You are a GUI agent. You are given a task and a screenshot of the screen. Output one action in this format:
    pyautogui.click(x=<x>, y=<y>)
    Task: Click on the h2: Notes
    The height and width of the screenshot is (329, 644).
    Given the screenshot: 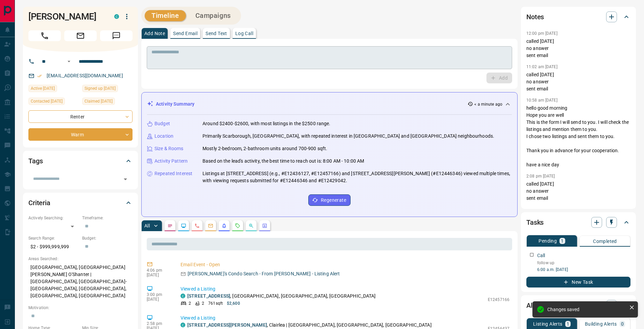 What is the action you would take?
    pyautogui.click(x=535, y=17)
    